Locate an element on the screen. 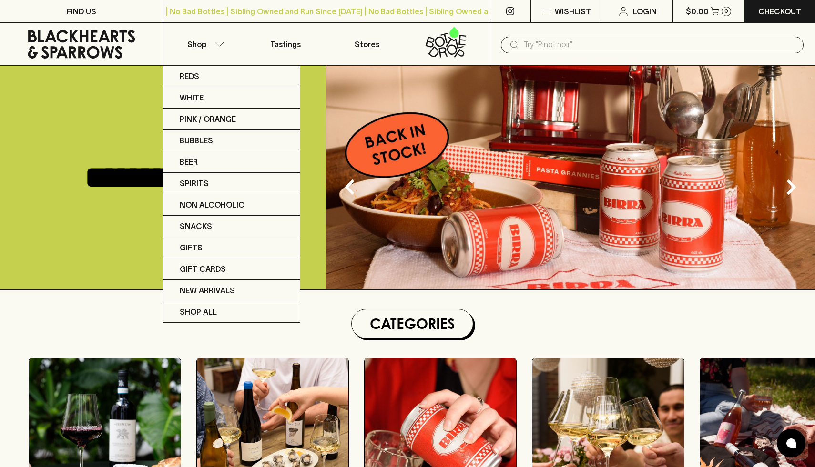 Image resolution: width=815 pixels, height=467 pixels. a: Spirits is located at coordinates (232, 183).